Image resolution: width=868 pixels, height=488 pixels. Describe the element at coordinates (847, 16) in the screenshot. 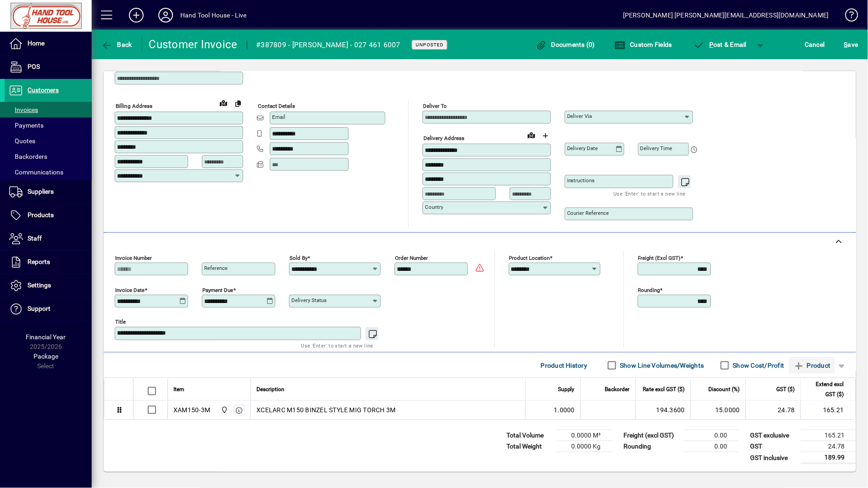

I see `a: Knowledge Base` at that location.